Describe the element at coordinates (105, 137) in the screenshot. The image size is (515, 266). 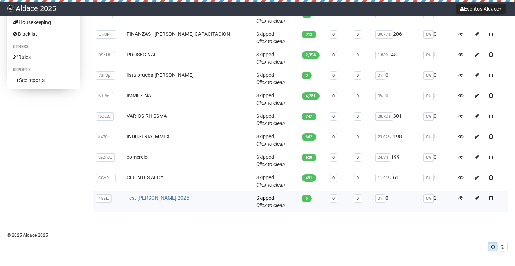
I see `span: k47fe..` at that location.